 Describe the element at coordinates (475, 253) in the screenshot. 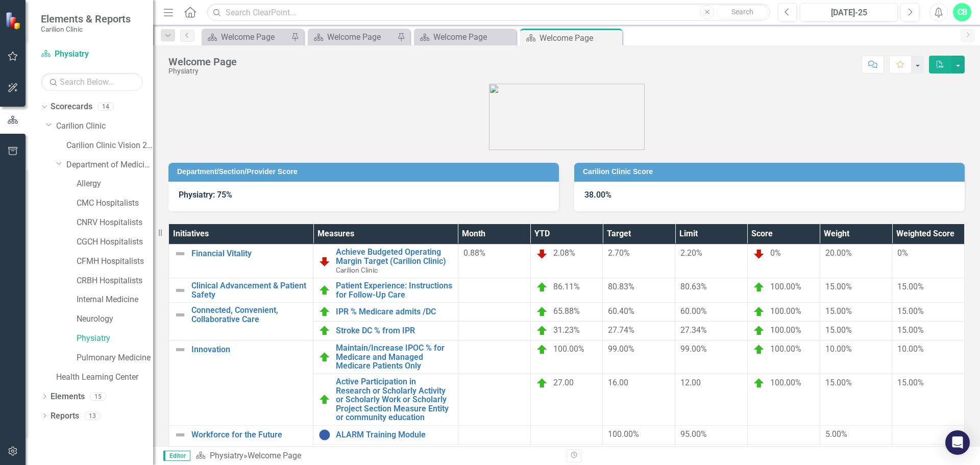

I see `span: 0.88%` at that location.